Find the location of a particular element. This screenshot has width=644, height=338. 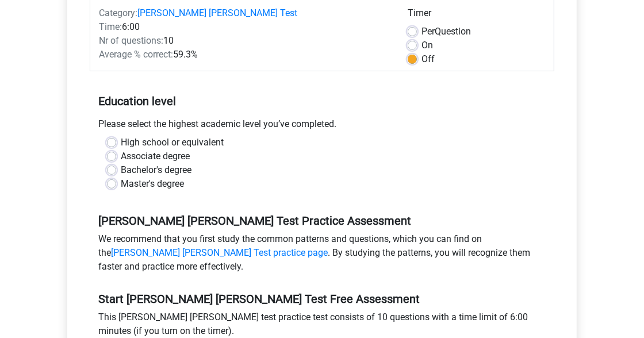

div: 10 is located at coordinates (244, 41).